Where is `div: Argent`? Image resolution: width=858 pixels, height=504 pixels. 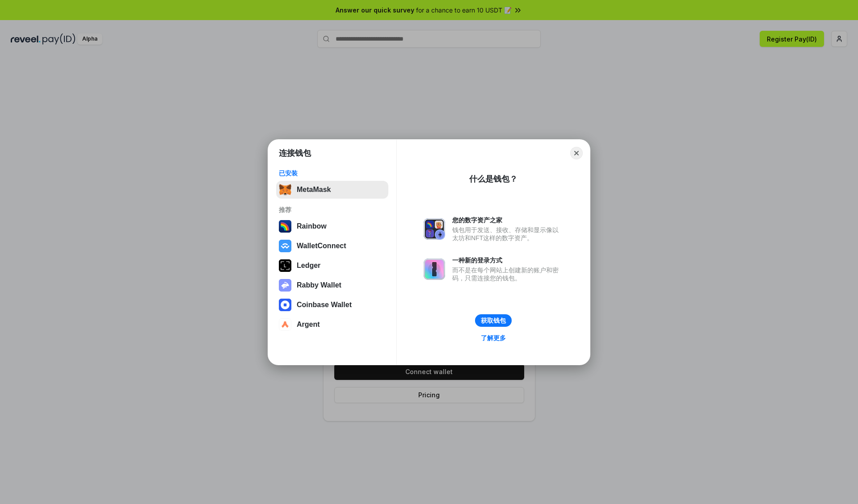 div: Argent is located at coordinates (309, 324).